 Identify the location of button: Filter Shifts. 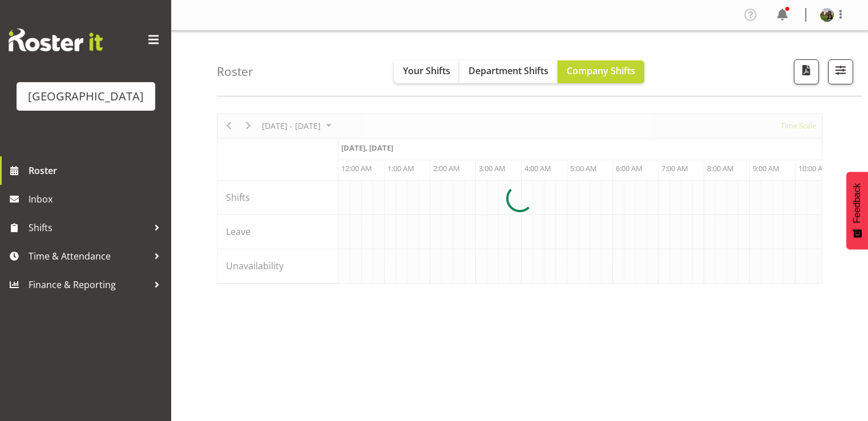
(840, 72).